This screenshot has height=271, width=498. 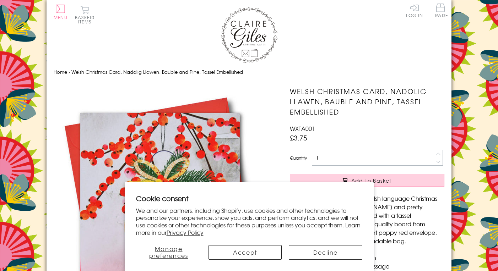 I want to click on button: Manage preferences, so click(x=169, y=253).